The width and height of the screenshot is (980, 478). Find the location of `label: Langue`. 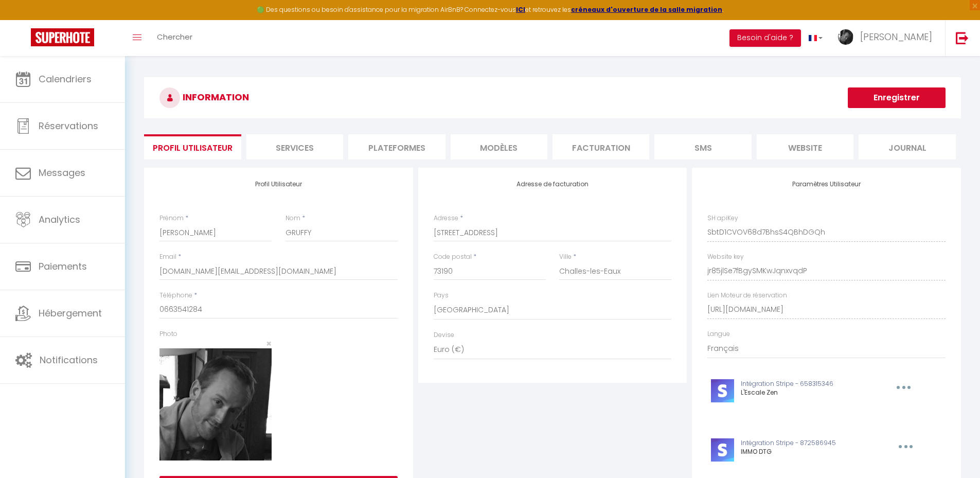

label: Langue is located at coordinates (719, 334).